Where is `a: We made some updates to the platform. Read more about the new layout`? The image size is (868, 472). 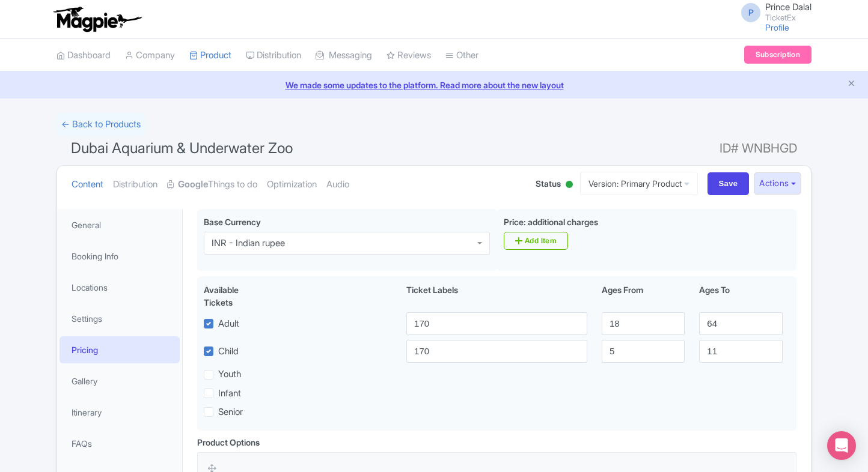
a: We made some updates to the platform. Read more about the new layout is located at coordinates (434, 85).